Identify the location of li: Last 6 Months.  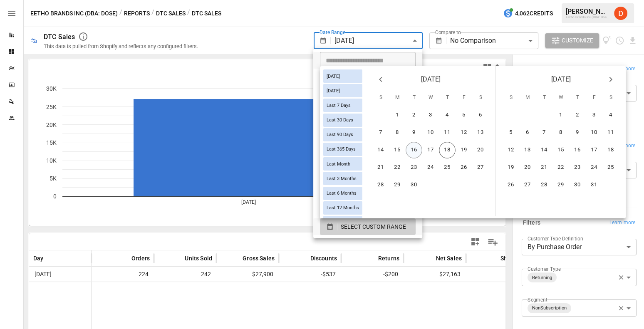
(368, 144).